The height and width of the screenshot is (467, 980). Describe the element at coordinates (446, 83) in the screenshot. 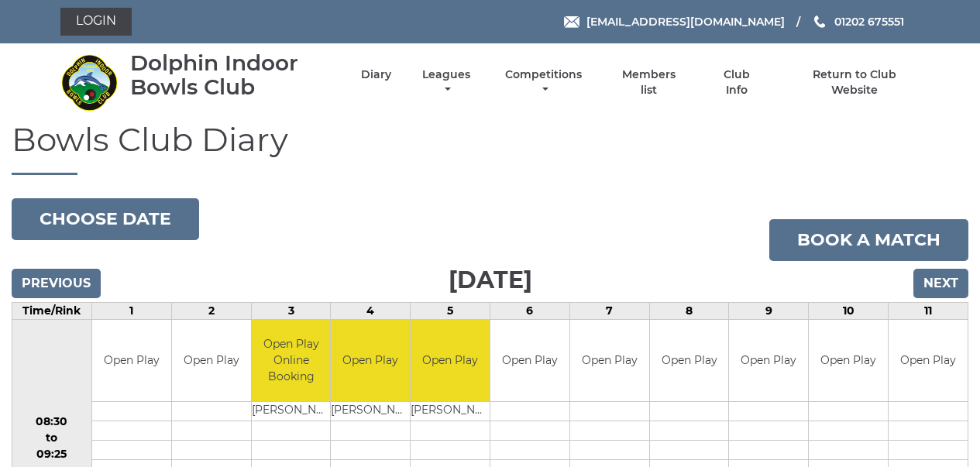

I see `a: Leagues` at that location.